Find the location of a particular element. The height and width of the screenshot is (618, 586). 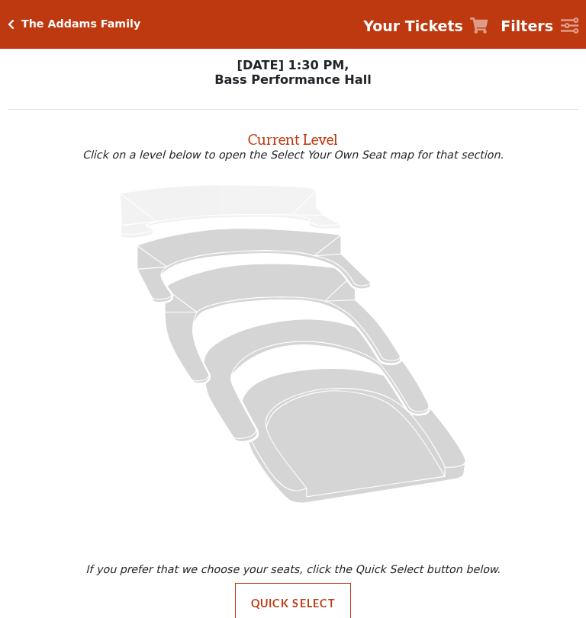

a: Your Tickets is located at coordinates (425, 26).